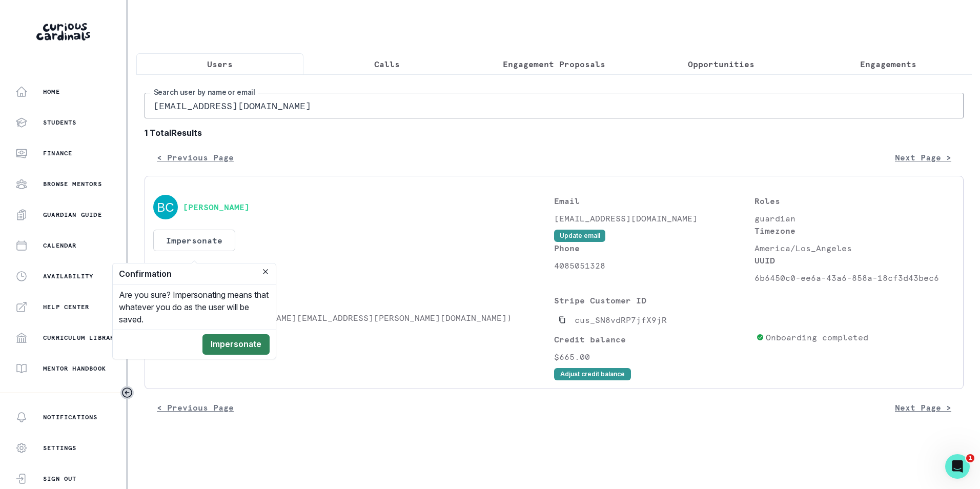 The height and width of the screenshot is (489, 980). I want to click on button: Adjust credit balance, so click(593, 374).